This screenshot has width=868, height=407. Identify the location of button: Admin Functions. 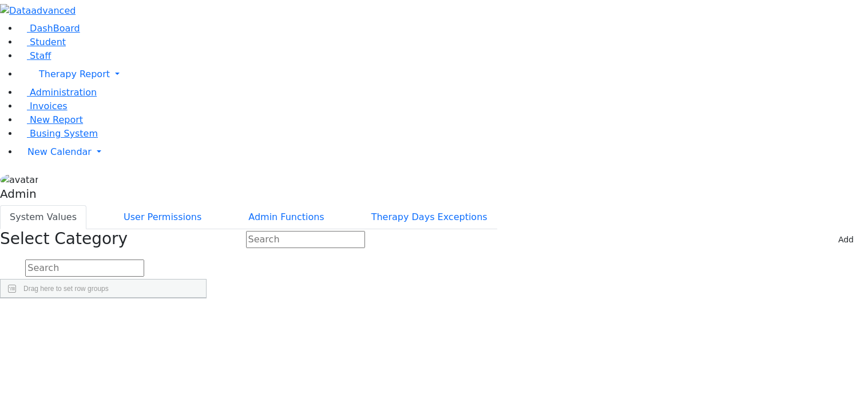
(286, 217).